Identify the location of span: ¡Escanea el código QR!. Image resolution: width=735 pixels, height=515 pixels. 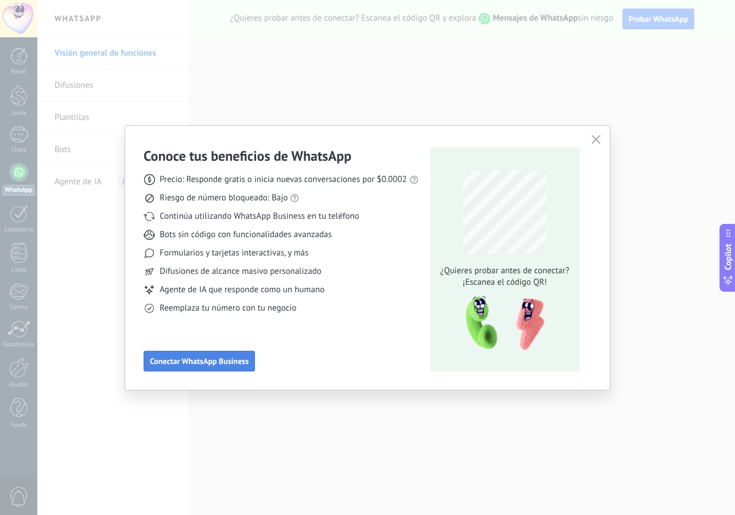
(505, 283).